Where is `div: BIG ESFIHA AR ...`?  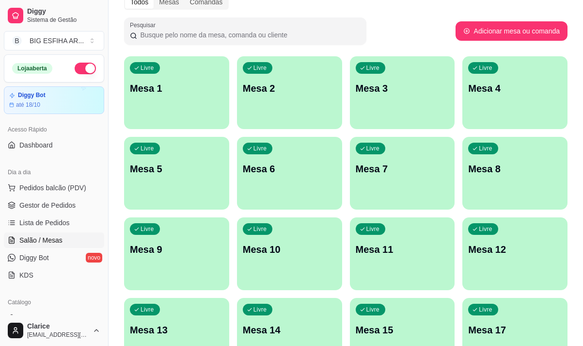
div: BIG ESFIHA AR ... is located at coordinates (57, 41).